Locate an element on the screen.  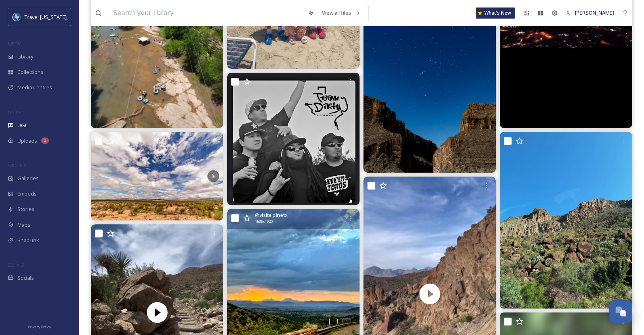
span: Maps is located at coordinates (24, 225).